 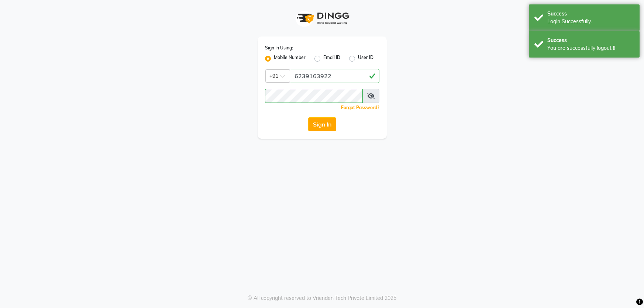 What do you see at coordinates (332, 59) in the screenshot?
I see `label: Email ID` at bounding box center [332, 59].